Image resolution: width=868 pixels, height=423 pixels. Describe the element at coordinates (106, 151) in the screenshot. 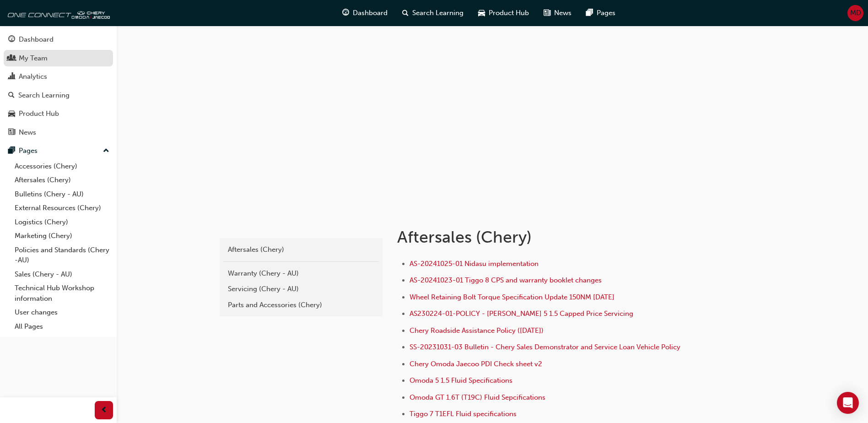

I see `span: up-icon` at that location.